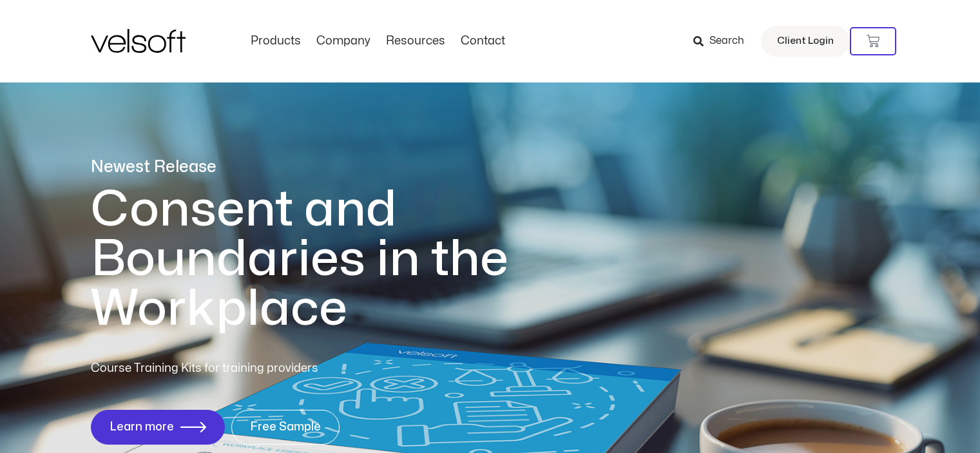 This screenshot has width=980, height=453. Describe the element at coordinates (378, 41) in the screenshot. I see `nav: Menu` at that location.